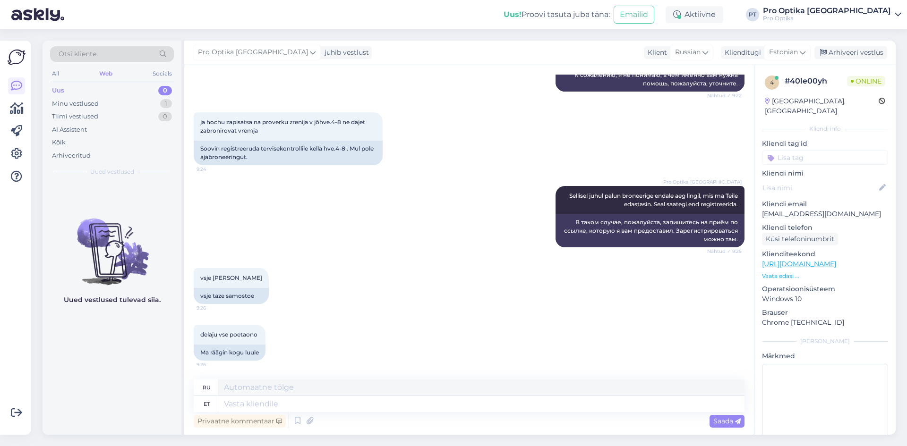  I want to click on p: Kliendi tag'id, so click(825, 144).